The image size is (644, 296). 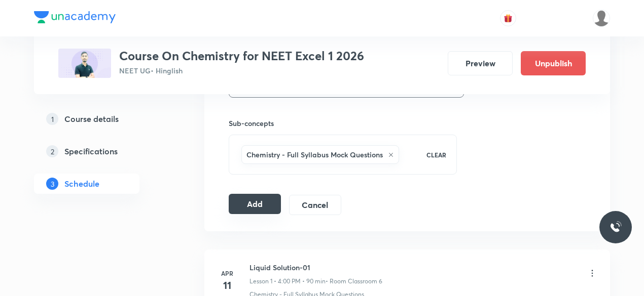 What do you see at coordinates (103, 119) in the screenshot?
I see `a: 1Course details` at bounding box center [103, 119].